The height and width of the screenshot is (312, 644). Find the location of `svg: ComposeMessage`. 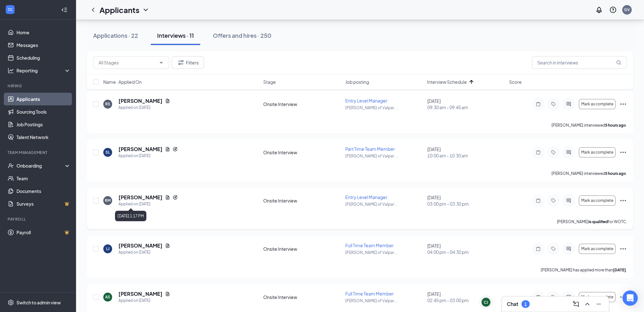

svg: ComposeMessage is located at coordinates (575, 304).